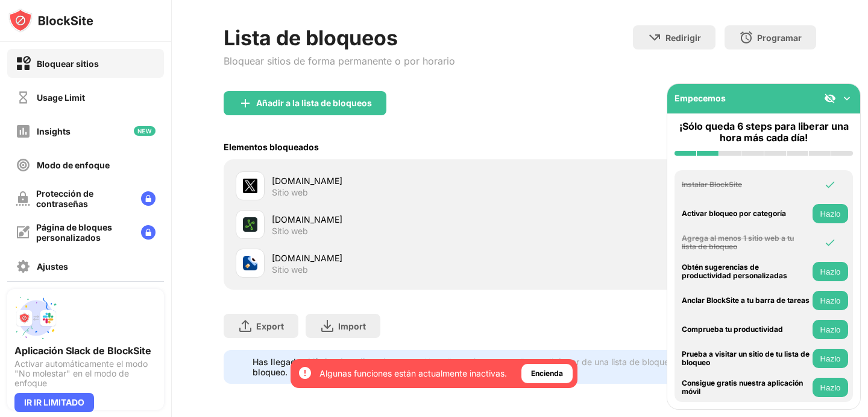 The height and width of the screenshot is (417, 868). What do you see at coordinates (413, 374) in the screenshot?
I see `div: Algunas funciones están actualmente inactivas.` at bounding box center [413, 374].